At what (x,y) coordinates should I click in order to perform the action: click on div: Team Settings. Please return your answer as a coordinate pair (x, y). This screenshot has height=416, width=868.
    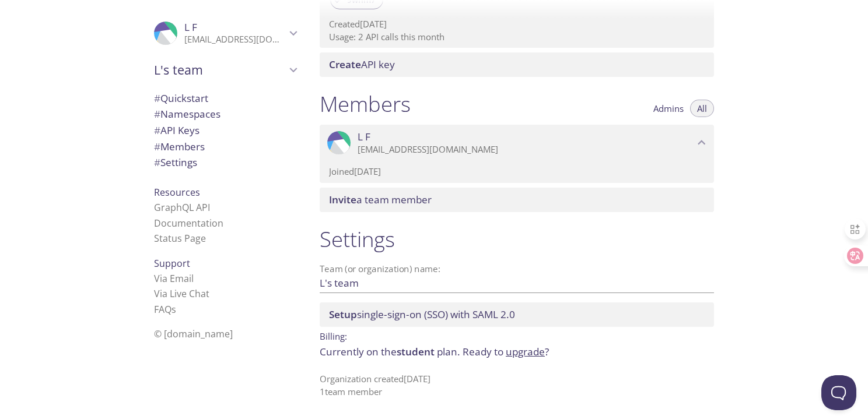
    Looking at the image, I should click on (225, 163).